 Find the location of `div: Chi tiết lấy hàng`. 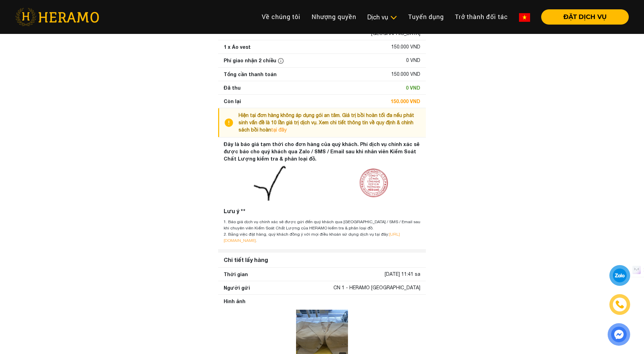

div: Chi tiết lấy hàng is located at coordinates (322, 260).